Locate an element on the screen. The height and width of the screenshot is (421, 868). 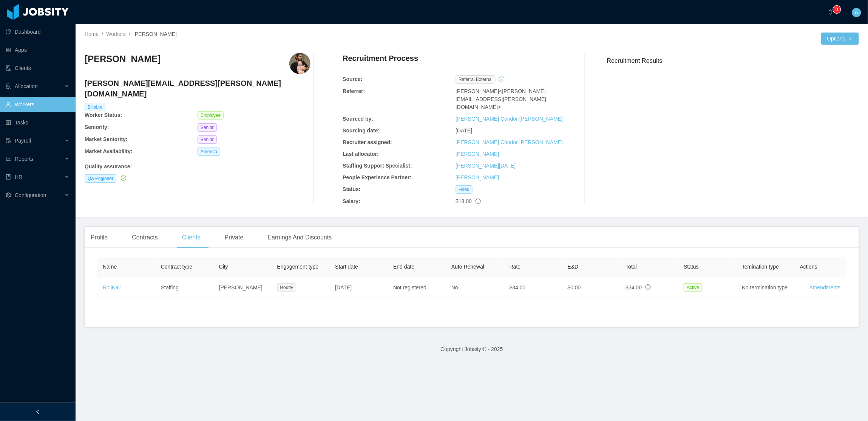
span: Staffing is located at coordinates (170, 287).